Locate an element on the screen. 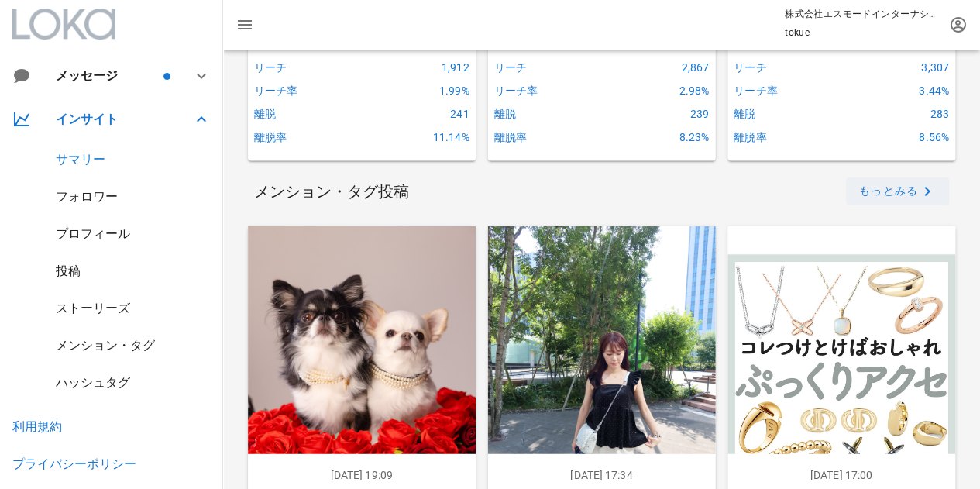  div: サマリー is located at coordinates (80, 159).